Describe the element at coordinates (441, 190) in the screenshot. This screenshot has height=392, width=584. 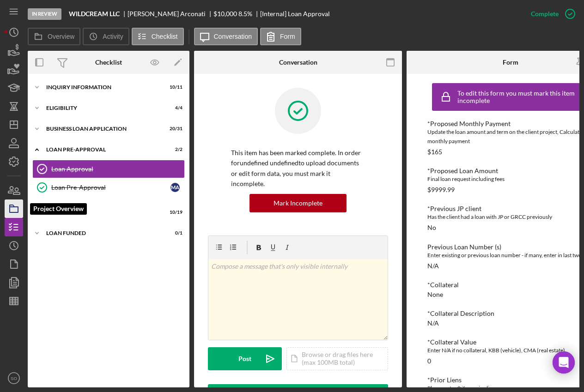
I see `div: $9999.99` at that location.